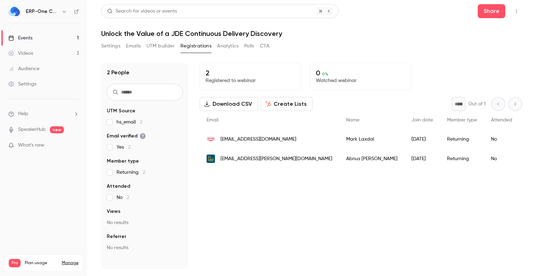  Describe the element at coordinates (113, 211) in the screenshot. I see `span: Views` at that location.